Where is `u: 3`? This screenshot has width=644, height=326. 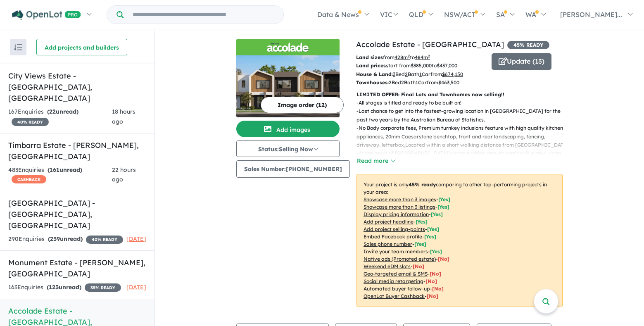 u: 3 is located at coordinates (394, 74).